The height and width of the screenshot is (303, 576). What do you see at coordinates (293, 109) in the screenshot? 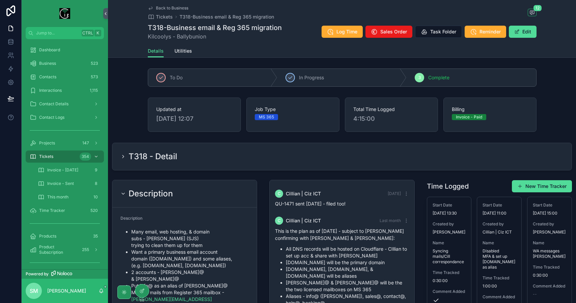
I see `span: Job Type` at bounding box center [293, 109].